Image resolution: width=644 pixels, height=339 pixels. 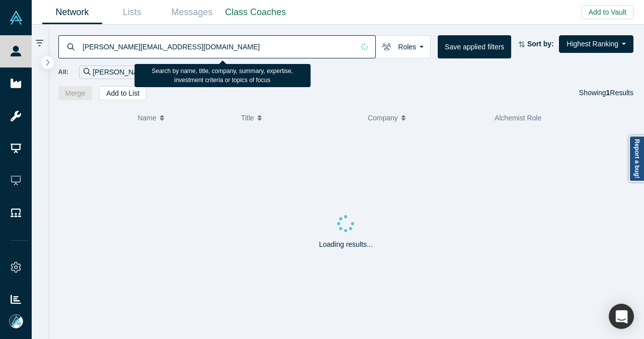 I want to click on button: Roles, so click(x=403, y=47).